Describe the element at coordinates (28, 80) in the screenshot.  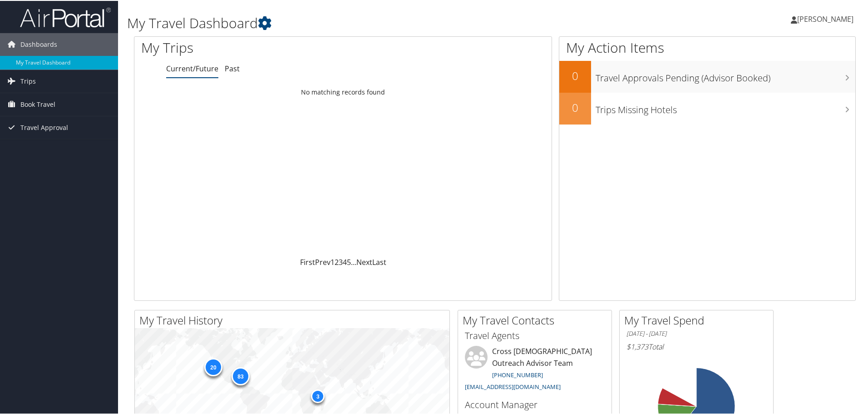
I see `span: Trips` at that location.